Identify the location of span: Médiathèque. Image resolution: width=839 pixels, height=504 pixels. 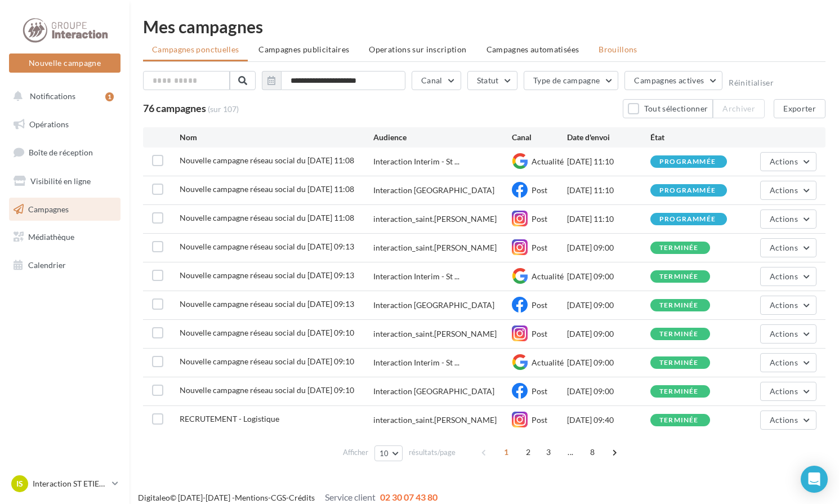
(52, 236).